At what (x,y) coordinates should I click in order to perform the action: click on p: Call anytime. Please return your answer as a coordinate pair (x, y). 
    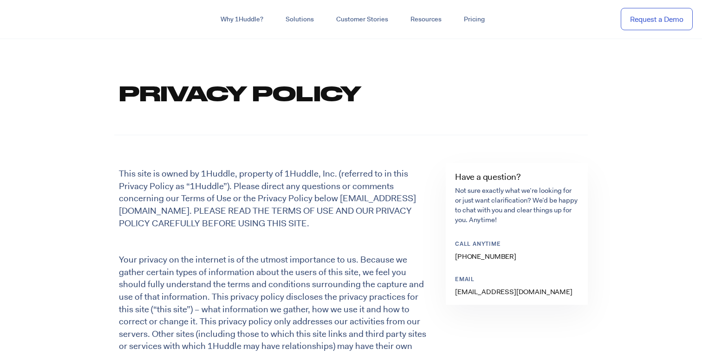
    Looking at the image, I should click on (513, 244).